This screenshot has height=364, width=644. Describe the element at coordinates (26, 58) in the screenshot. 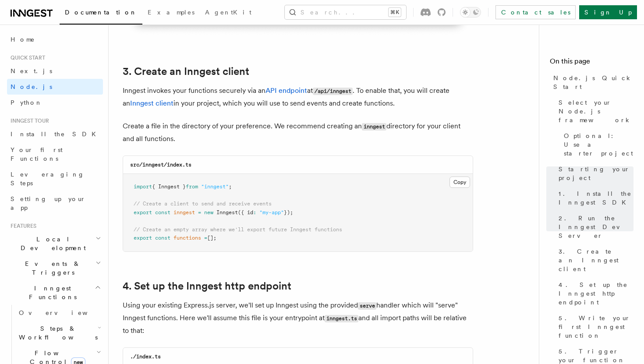

I see `span: Quick start` at that location.